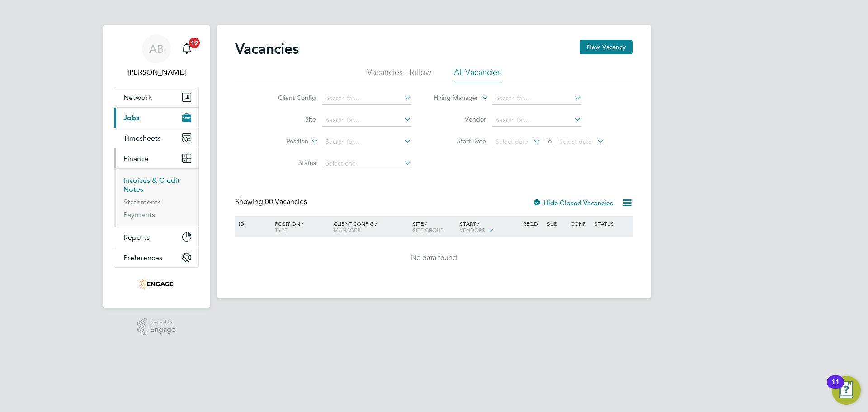 The width and height of the screenshot is (868, 412). I want to click on div: Site /, so click(434, 227).